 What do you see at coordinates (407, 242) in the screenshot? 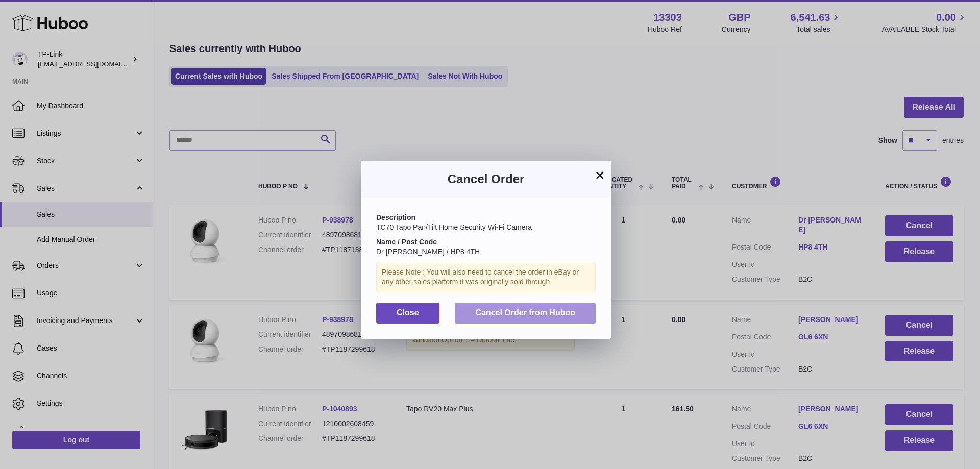
I see `strong: Name / Post Code` at bounding box center [407, 242].